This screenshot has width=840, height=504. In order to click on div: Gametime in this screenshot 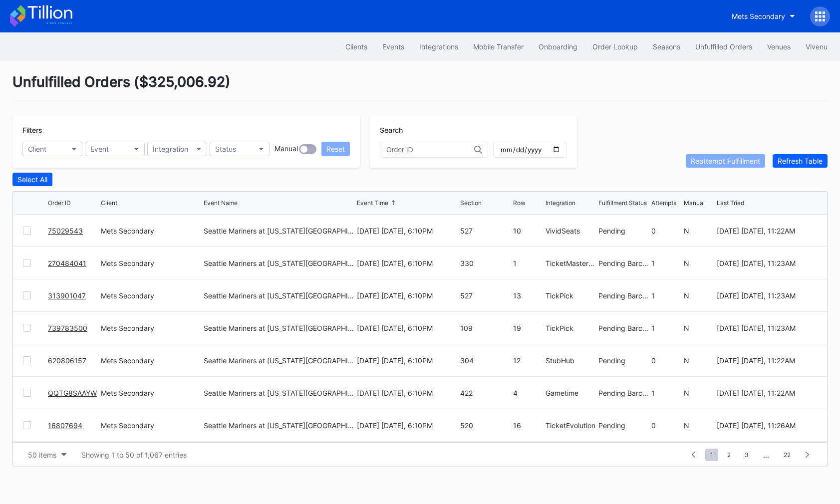, I will do `click(571, 393)`.